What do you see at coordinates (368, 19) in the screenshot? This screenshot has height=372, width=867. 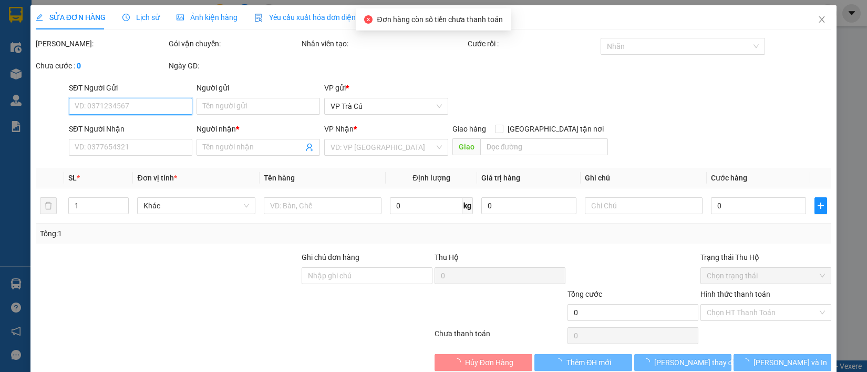 I see `span: close-circle` at bounding box center [368, 19].